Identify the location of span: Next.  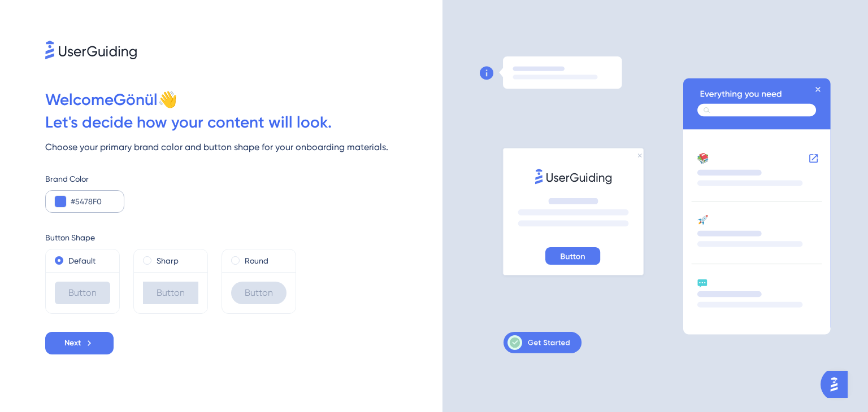
(73, 343).